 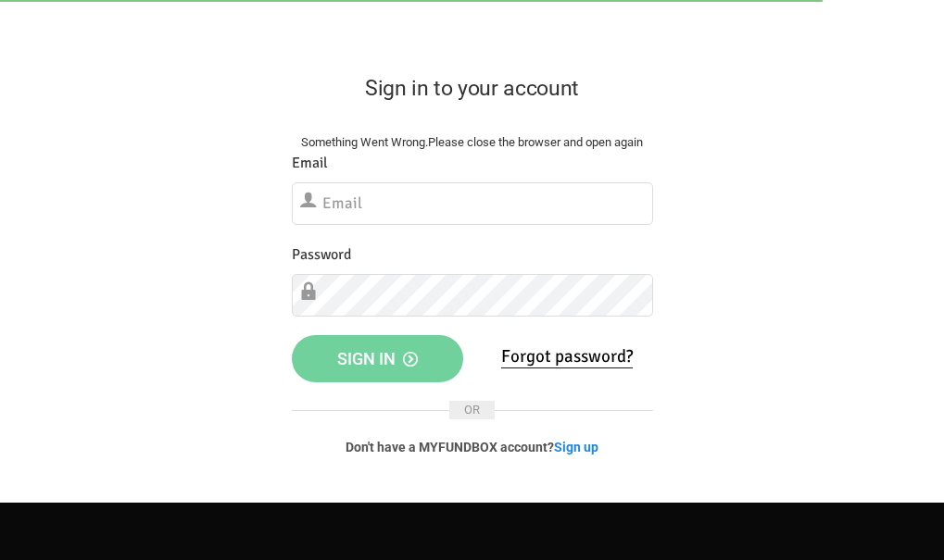 I want to click on a: Sign up, so click(x=576, y=447).